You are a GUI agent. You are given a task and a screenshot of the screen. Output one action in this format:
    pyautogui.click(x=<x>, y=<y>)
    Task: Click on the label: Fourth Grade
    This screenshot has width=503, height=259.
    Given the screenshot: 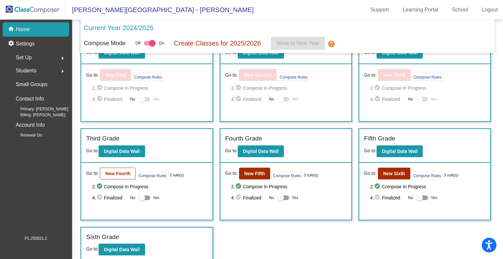 What is the action you would take?
    pyautogui.click(x=244, y=139)
    